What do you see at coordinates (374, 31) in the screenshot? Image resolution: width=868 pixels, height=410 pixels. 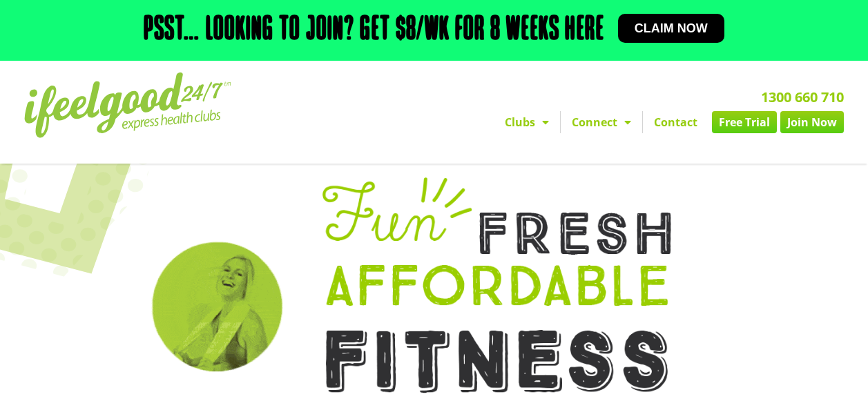 I see `h2: Psst… Looking to join? Get $8/wk for 8 weeks here` at bounding box center [374, 31].